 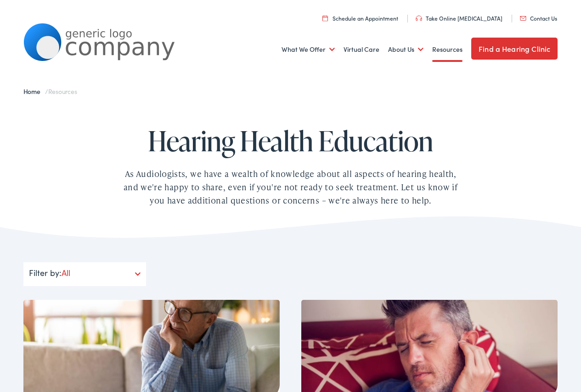 I want to click on a: Contact Us, so click(x=538, y=18).